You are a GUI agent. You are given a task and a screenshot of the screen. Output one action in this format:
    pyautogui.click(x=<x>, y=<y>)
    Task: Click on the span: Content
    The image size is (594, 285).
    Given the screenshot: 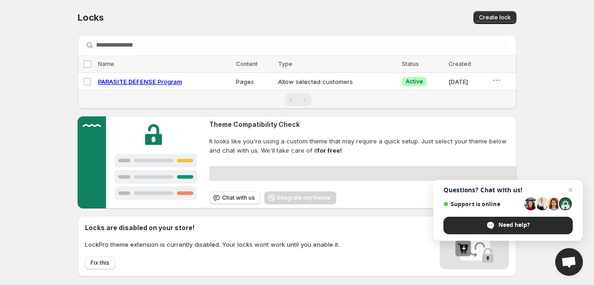 What is the action you would take?
    pyautogui.click(x=247, y=64)
    